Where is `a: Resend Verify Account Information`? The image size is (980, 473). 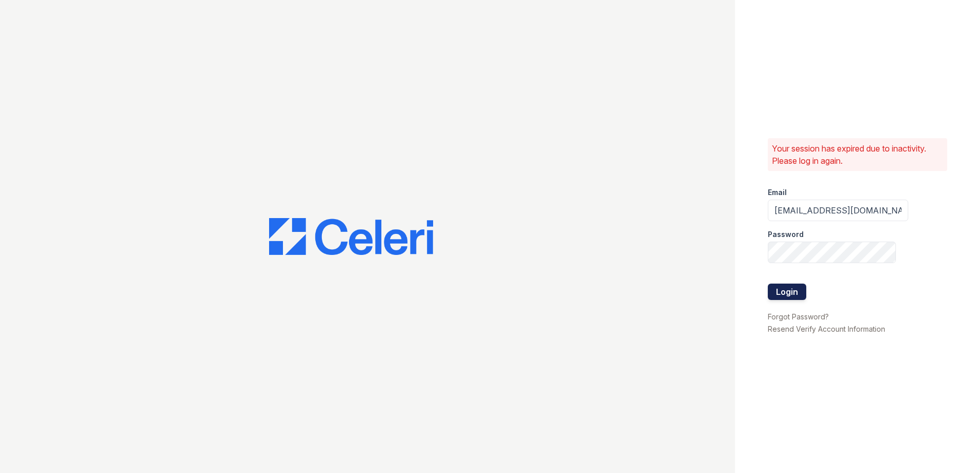
a: Resend Verify Account Information is located at coordinates (827, 329).